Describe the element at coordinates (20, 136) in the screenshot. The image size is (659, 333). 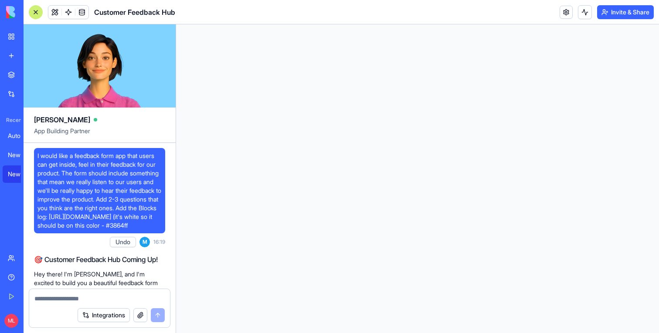
I see `a: Auto Task Generator` at that location.